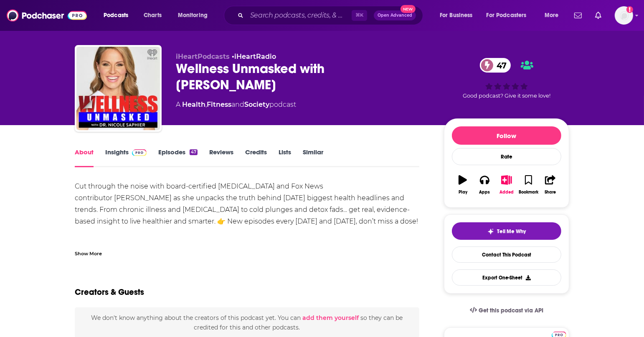  What do you see at coordinates (193, 15) in the screenshot?
I see `span: Monitoring` at bounding box center [193, 15].